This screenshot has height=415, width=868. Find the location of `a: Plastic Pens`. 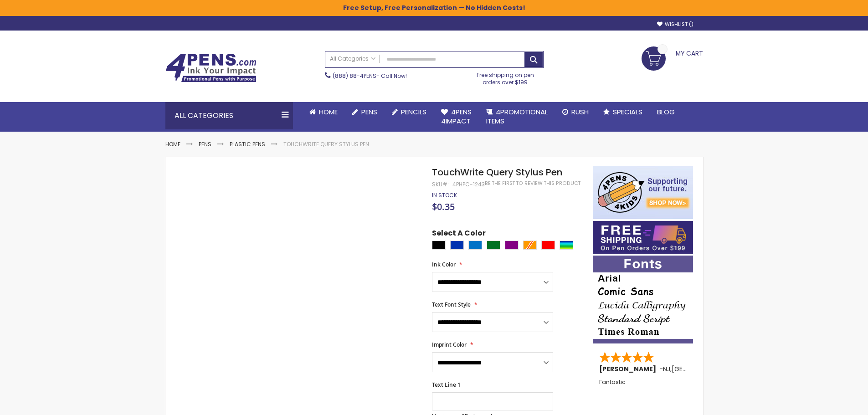

a: Plastic Pens is located at coordinates (247, 144).